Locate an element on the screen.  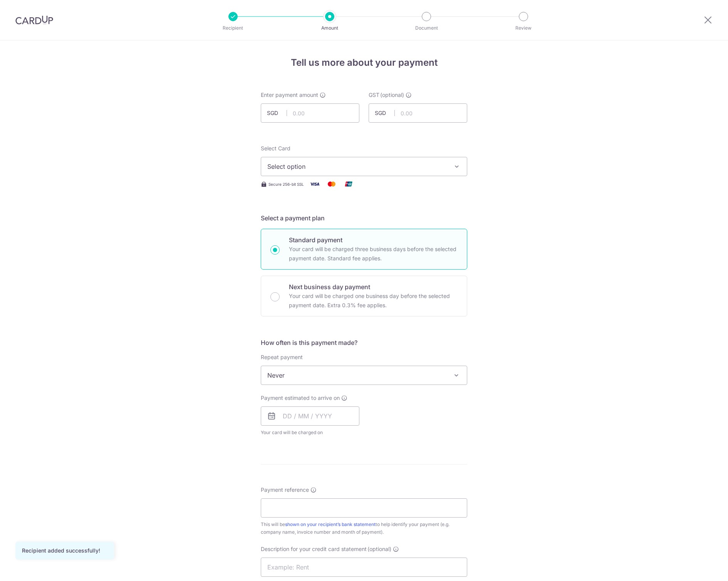
p: Your card will be charged one business day before the selected payment date. Extra 0.3% fee applies. is located at coordinates (373, 301).